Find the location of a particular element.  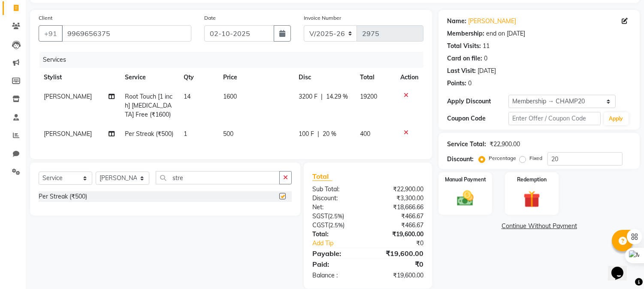

div: Apply Discount is located at coordinates (478, 101).